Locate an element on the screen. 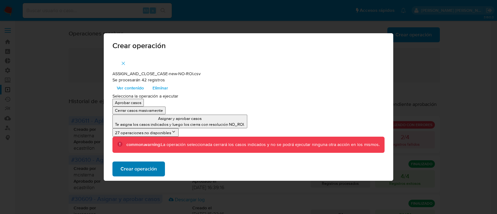 The image size is (497, 214). p: Selecciona la operación a ejecutar is located at coordinates (248, 96).